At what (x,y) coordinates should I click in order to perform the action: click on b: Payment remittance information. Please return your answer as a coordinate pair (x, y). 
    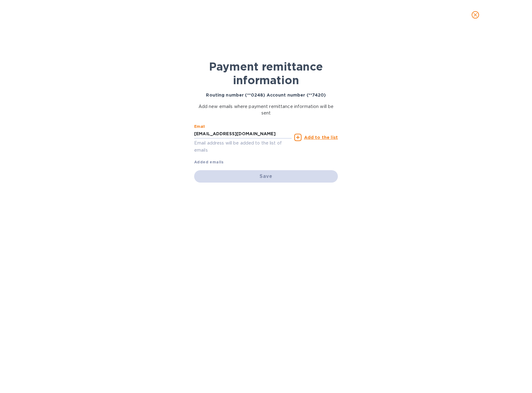
    Looking at the image, I should click on (266, 73).